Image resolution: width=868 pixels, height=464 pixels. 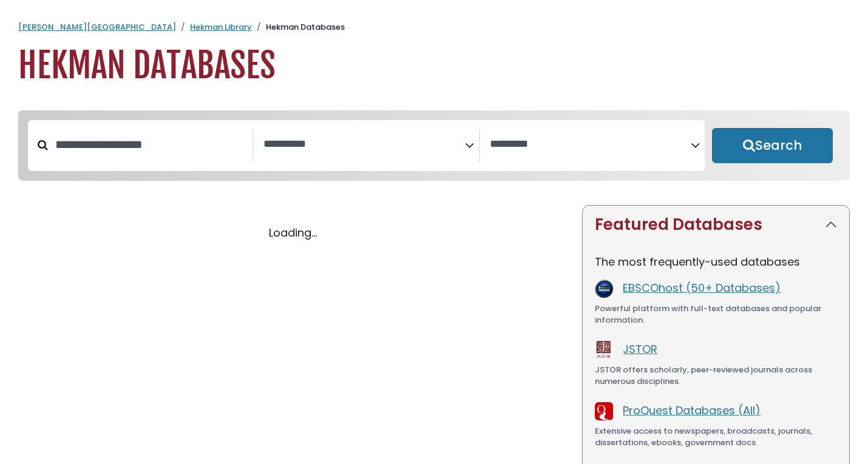 What do you see at coordinates (150, 145) in the screenshot?
I see `input: Search database by title or keyword` at bounding box center [150, 145].